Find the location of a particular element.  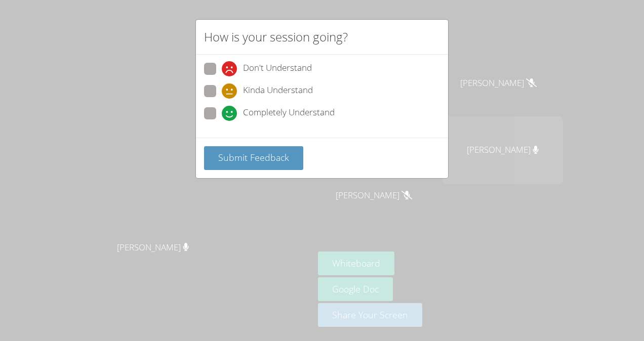

button: Submit Feedback is located at coordinates (253, 158).